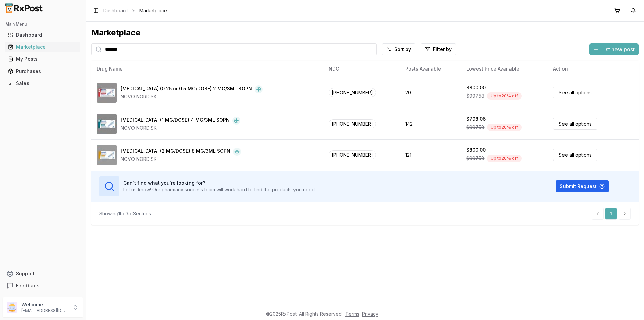 This screenshot has width=644, height=320. Describe the element at coordinates (614, 50) in the screenshot. I see `button: List new post` at that location.